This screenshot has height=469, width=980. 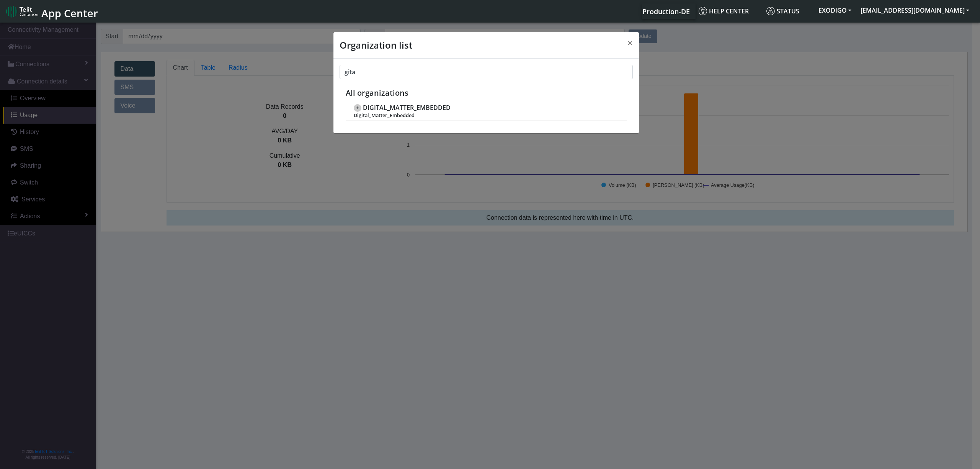 I want to click on h5: All organizations, so click(x=486, y=93).